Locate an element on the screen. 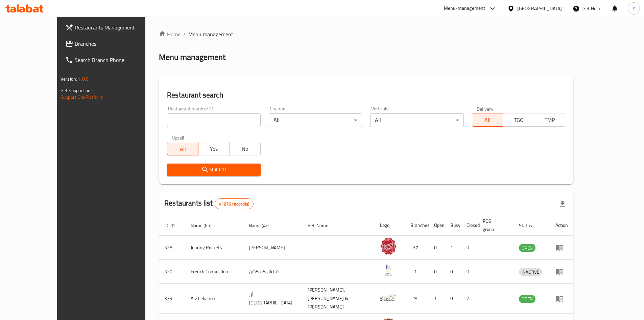 The image size is (644, 320). span: INACTIVE is located at coordinates (530, 272).